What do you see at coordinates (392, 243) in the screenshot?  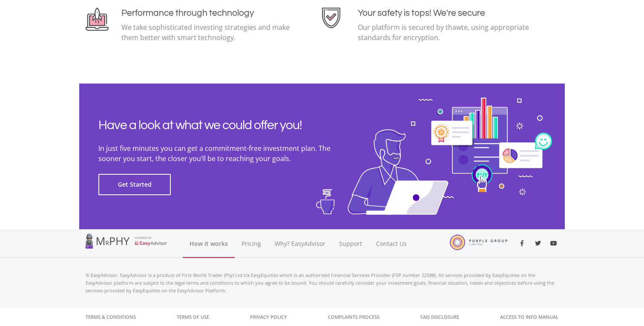 I see `a: Contact Us` at bounding box center [392, 243].